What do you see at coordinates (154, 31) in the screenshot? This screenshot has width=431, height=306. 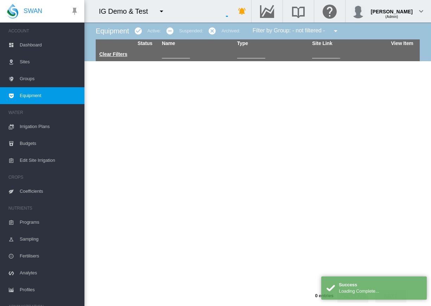 I see `div: Active:` at bounding box center [154, 31].